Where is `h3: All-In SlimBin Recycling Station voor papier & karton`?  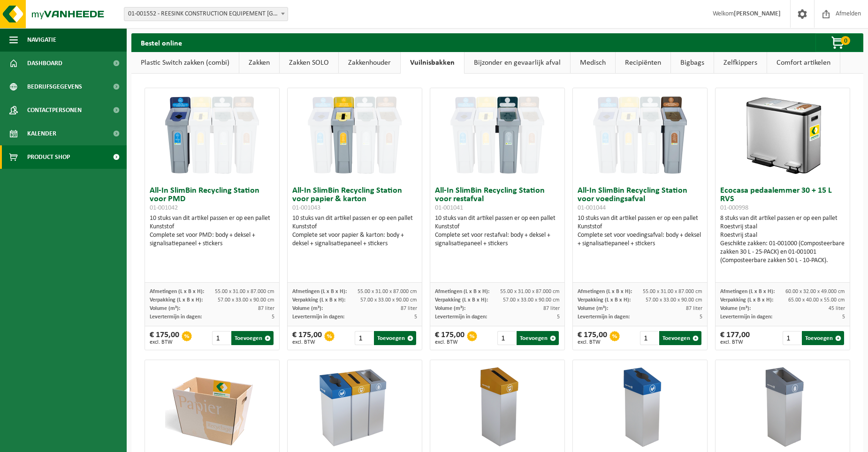 h3: All-In SlimBin Recycling Station voor papier & karton is located at coordinates (355, 199).